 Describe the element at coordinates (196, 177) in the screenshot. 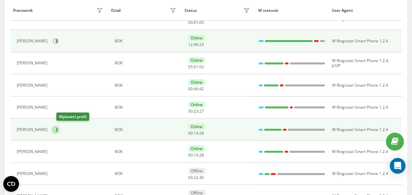

I see `span: 22` at that location.